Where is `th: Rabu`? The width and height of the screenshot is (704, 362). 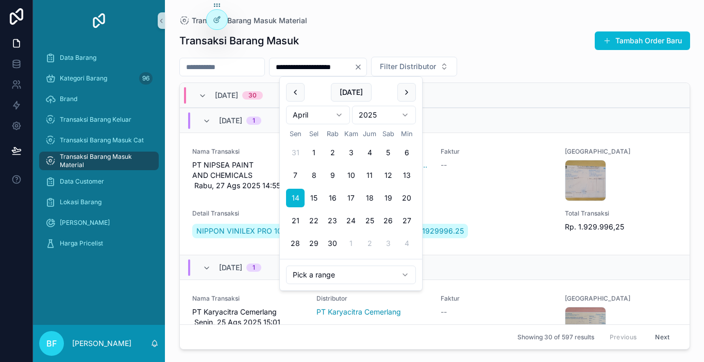
th: Rabu is located at coordinates (333, 134).